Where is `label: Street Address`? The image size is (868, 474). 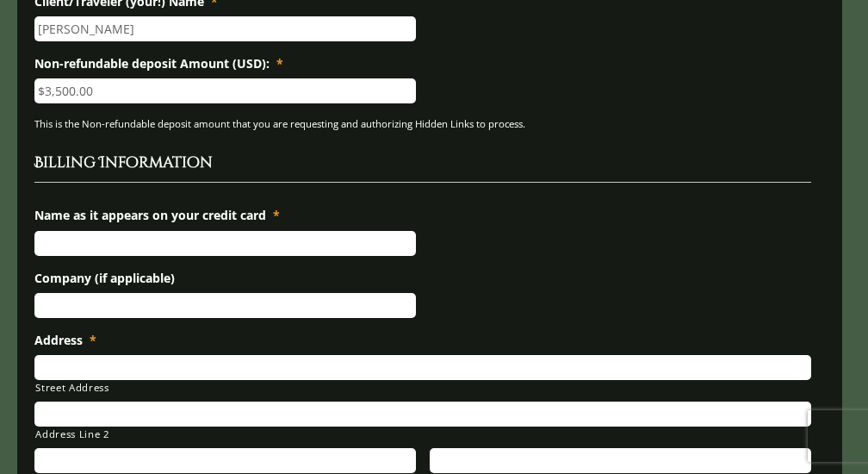 label: Street Address is located at coordinates (423, 387).